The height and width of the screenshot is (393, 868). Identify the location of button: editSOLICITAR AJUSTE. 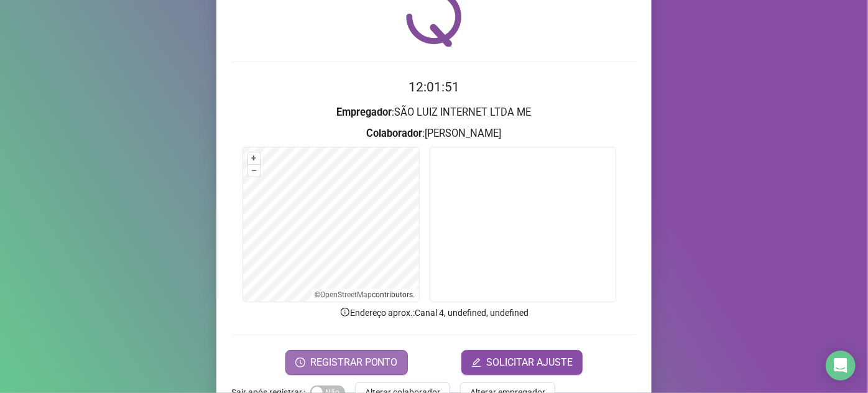
(522, 363).